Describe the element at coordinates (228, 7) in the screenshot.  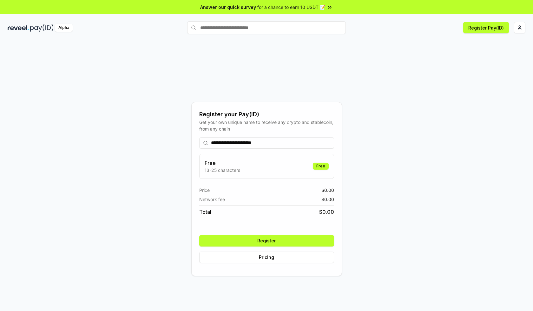
I see `span: Answer our quick survey` at that location.